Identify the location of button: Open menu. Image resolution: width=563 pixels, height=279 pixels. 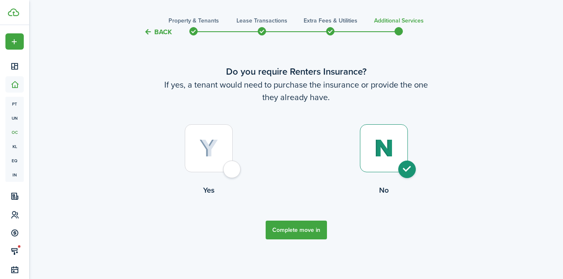
(15, 41).